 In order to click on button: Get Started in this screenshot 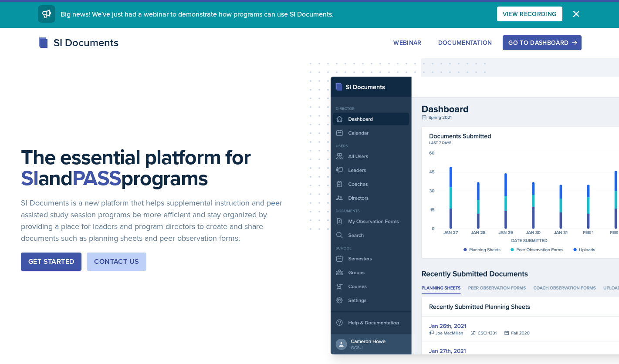, I will do `click(51, 262)`.